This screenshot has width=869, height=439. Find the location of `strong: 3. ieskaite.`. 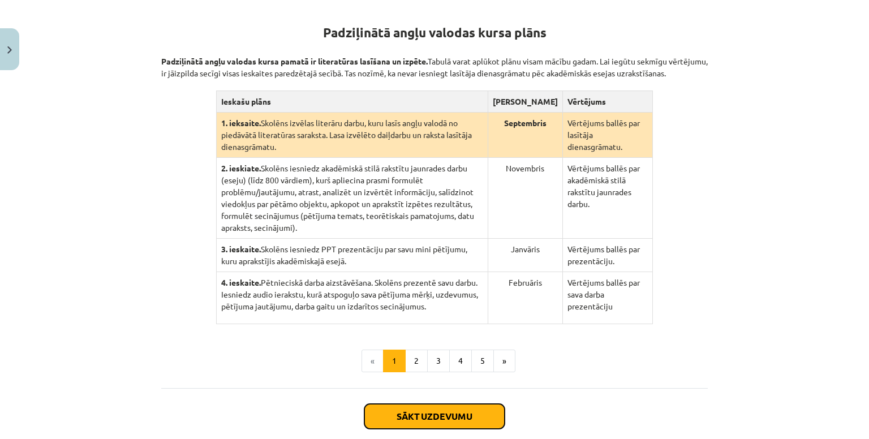

strong: 3. ieskaite. is located at coordinates (241, 249).